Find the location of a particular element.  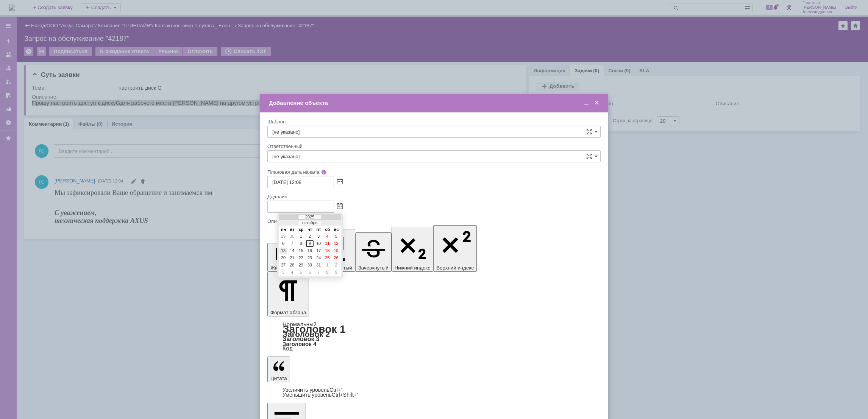

a: Заголовок 3 is located at coordinates (301, 339).